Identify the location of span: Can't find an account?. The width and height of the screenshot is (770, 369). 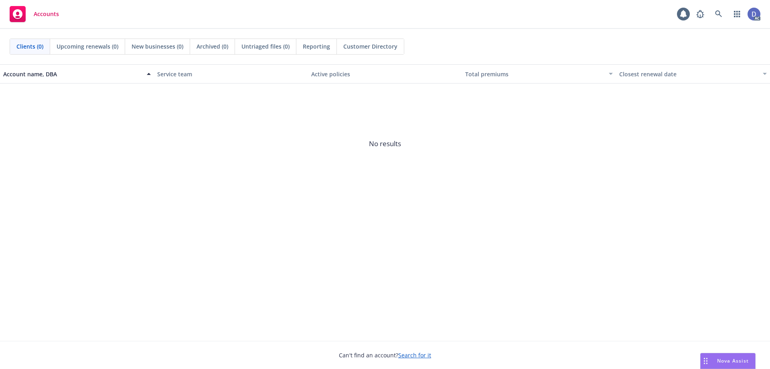
(385, 355).